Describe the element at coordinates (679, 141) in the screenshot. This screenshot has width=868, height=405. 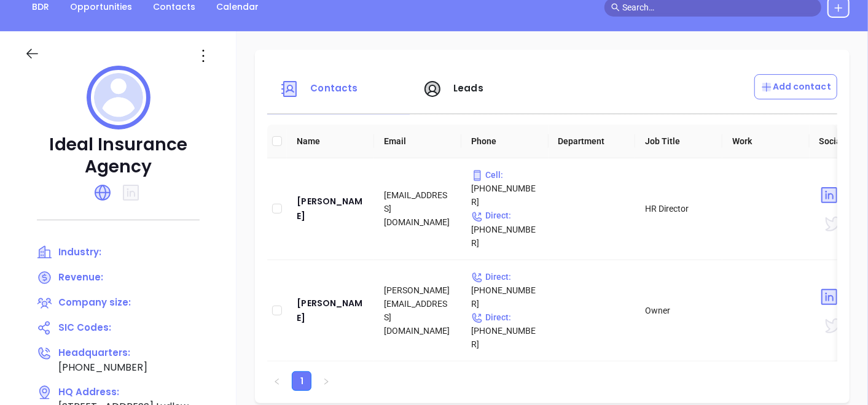
I see `th: Job Title` at that location.